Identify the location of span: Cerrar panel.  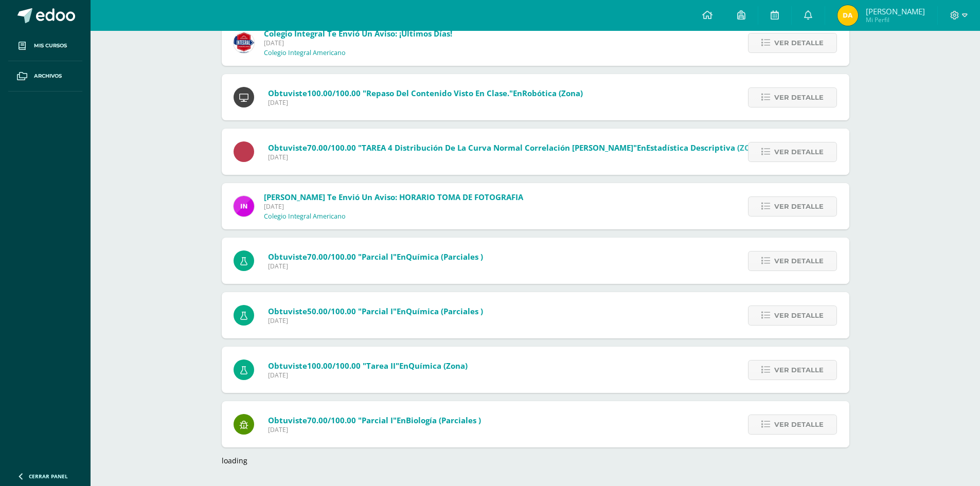
(49, 476).